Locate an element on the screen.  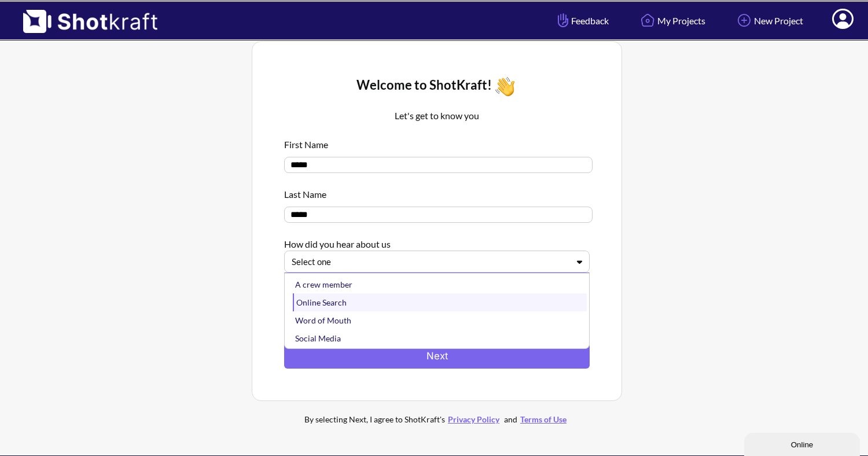
a: My Projects is located at coordinates (671, 20).